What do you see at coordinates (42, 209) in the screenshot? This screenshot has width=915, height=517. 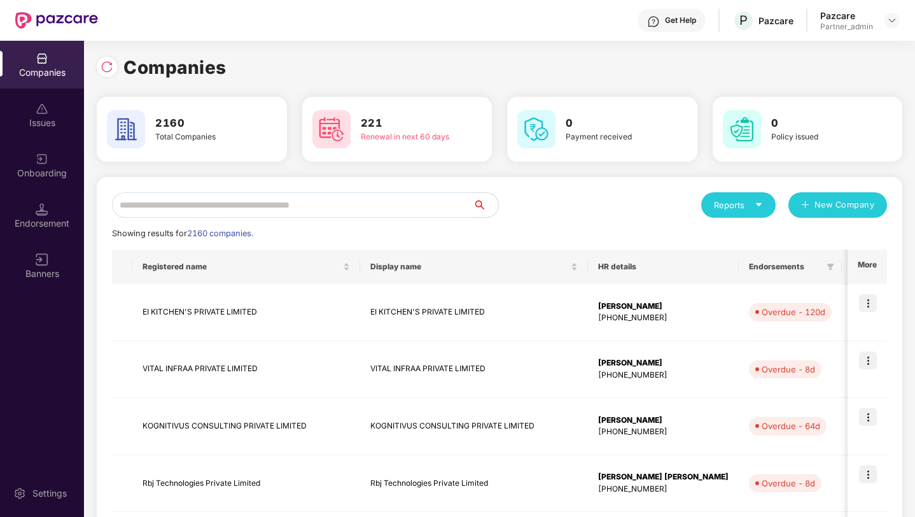 I see `img: svg+xml;base64,PHN2ZyB3aWR0aD0iMTQuNSIgaGVpZ2h0PSIxNC41IiB2aWV3Qm94PSIwIDAgMTYgMTYiIGZpbGw9Im5vbm...` at bounding box center [42, 209].